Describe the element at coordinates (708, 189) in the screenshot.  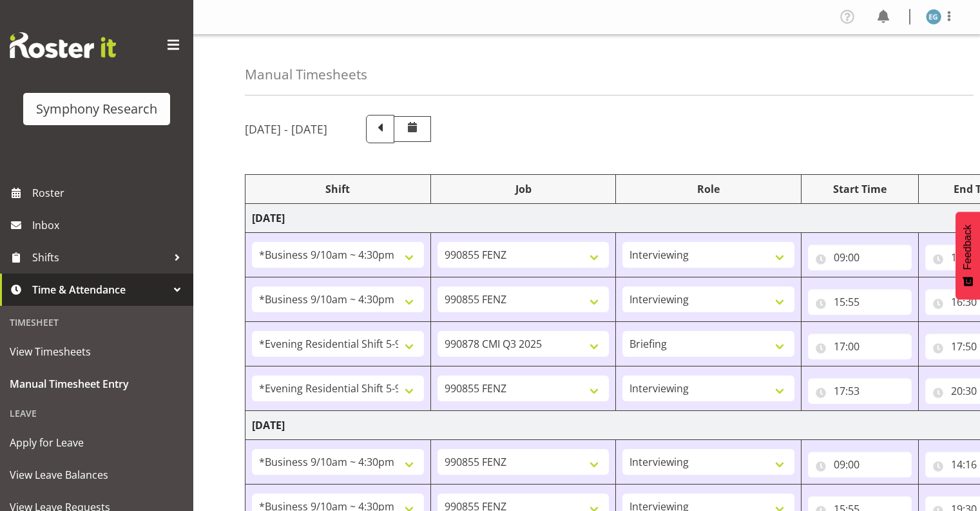
I see `div: Role` at that location.